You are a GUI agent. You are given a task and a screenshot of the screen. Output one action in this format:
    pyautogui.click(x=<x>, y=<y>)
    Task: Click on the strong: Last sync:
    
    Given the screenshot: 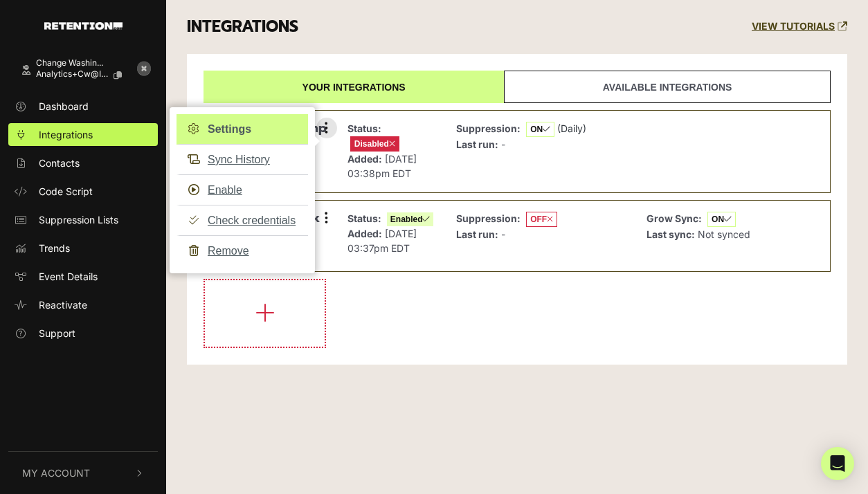 What is the action you would take?
    pyautogui.click(x=671, y=234)
    